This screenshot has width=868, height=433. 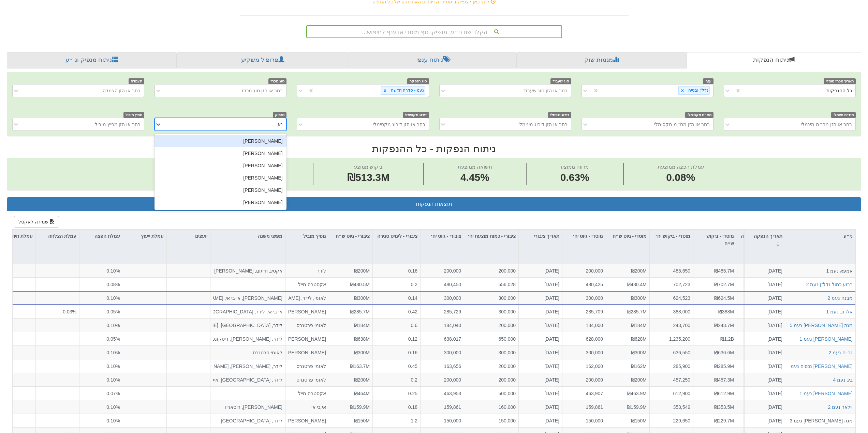 What do you see at coordinates (407, 90) in the screenshot?
I see `div: נעמ - סדרה חדשה` at bounding box center [407, 90].